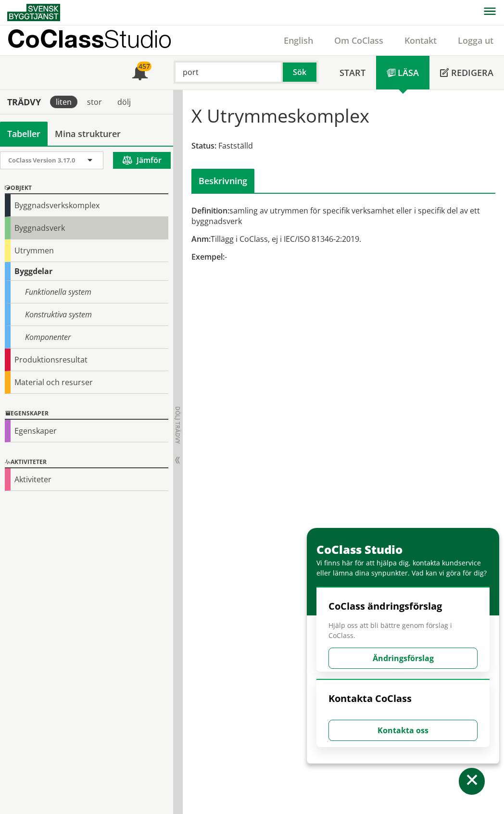 This screenshot has width=504, height=814. I want to click on a: Läsa, so click(403, 73).